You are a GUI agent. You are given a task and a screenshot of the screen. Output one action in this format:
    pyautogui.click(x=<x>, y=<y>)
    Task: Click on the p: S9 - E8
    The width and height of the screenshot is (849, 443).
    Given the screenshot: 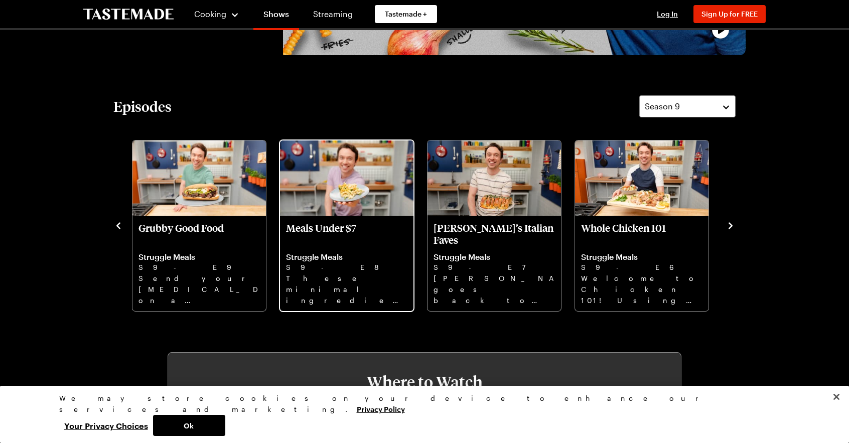 What is the action you would take?
    pyautogui.click(x=347, y=267)
    